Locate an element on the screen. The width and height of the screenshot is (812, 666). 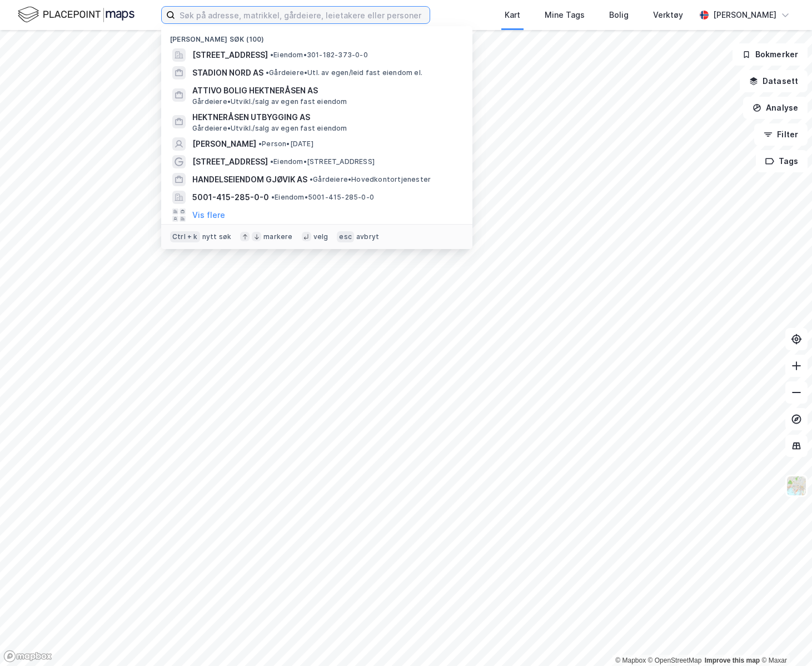
div: Chat Widget is located at coordinates (784, 639).